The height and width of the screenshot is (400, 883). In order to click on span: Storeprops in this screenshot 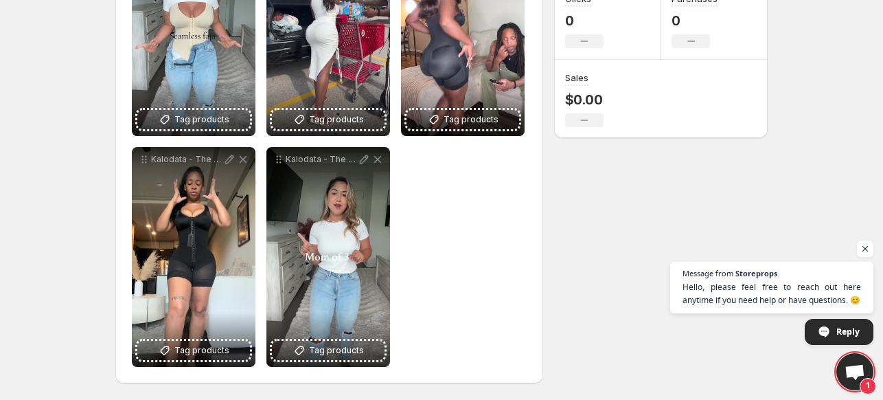, I will do `click(756, 273)`.